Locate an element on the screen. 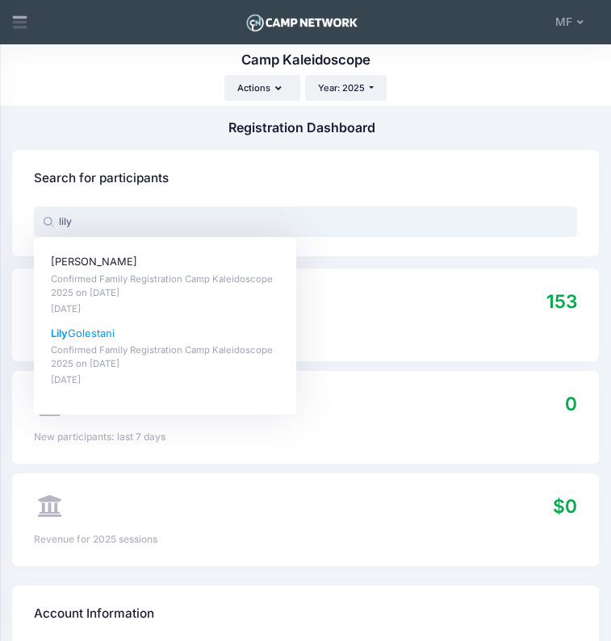 The height and width of the screenshot is (641, 611). input: Search by First Name, Last Name, or Email... is located at coordinates (305, 222).